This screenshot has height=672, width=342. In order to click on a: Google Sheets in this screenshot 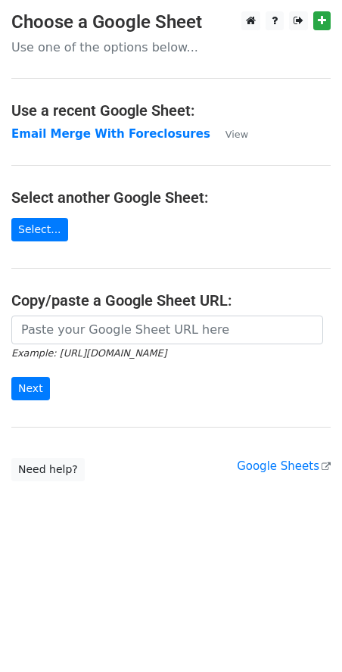, I will do `click(284, 466)`.